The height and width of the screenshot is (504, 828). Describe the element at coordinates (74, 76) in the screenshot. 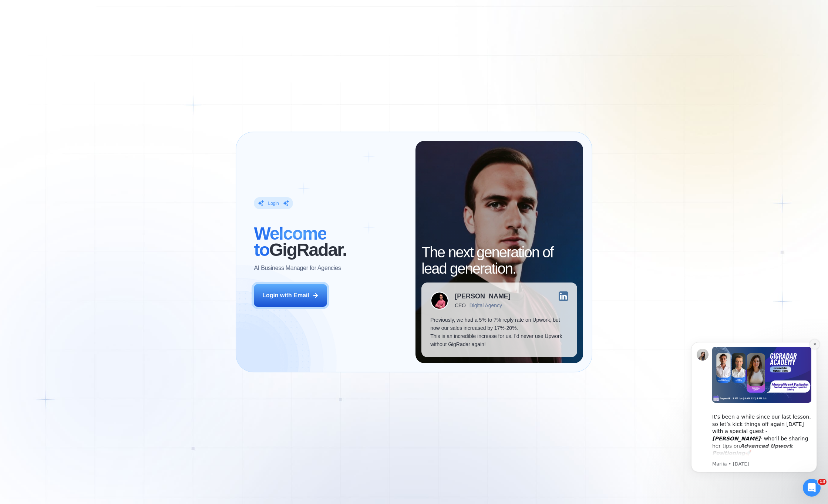

I see `div: message notification from Mariia, 1w ago. ​It’s been a while since our last lesson, so let’s kick...` at that location.